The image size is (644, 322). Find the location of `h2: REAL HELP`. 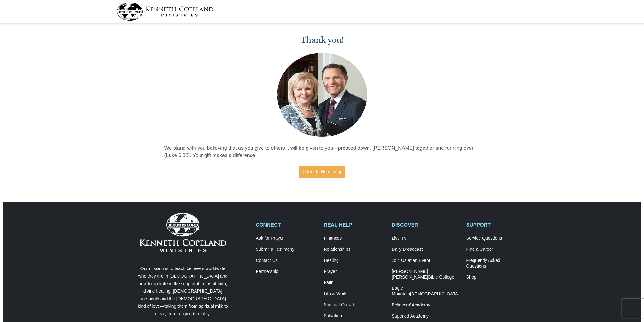

h2: REAL HELP is located at coordinates (354, 224).